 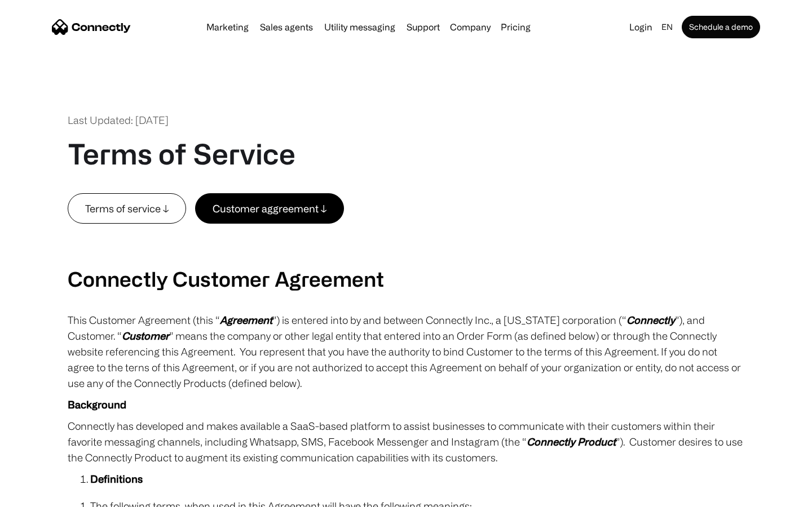 What do you see at coordinates (406, 442) in the screenshot?
I see `p: Connectly has developed and makes available a SaaS-based platform to assist businesses to communi...` at bounding box center [406, 442].